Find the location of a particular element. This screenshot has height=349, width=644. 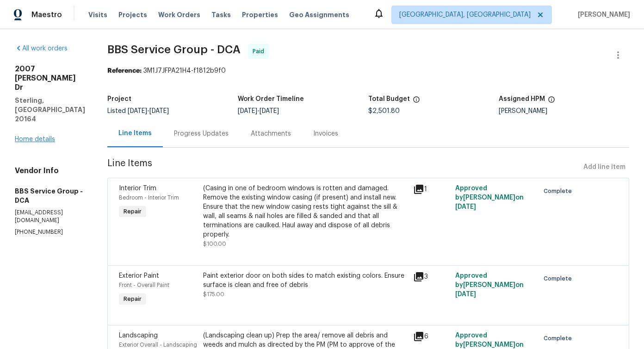

span: $175.00 is located at coordinates (213, 294).